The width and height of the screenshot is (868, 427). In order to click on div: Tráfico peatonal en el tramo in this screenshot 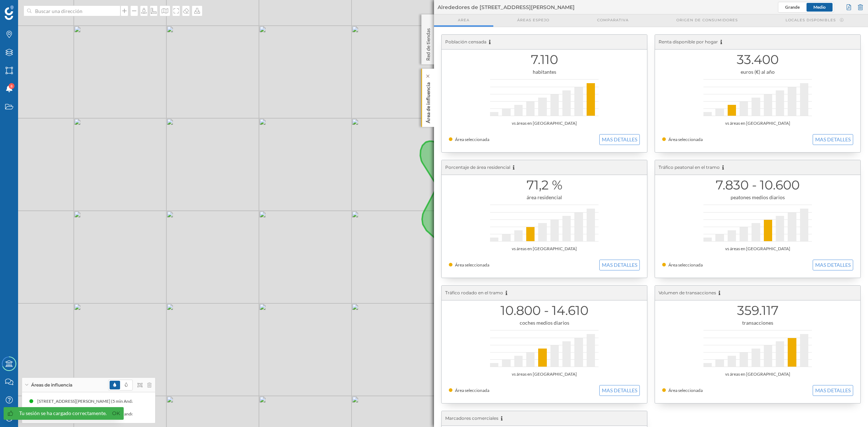, I will do `click(757, 167)`.